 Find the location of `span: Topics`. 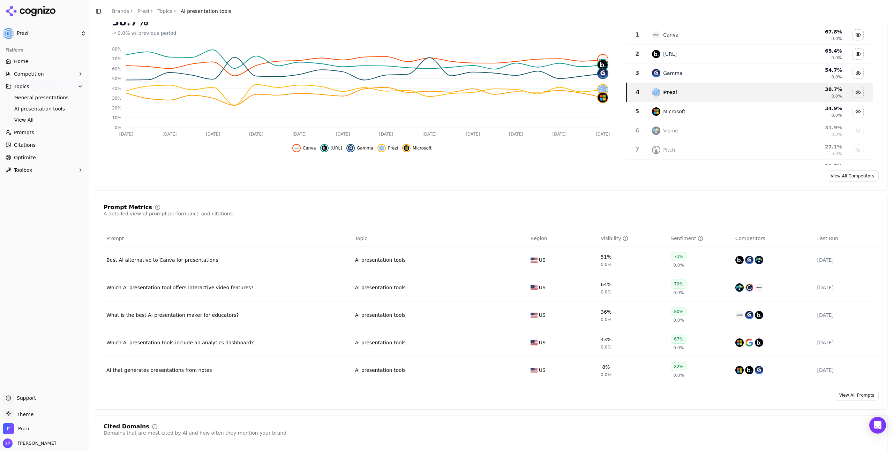

span: Topics is located at coordinates (22, 87).